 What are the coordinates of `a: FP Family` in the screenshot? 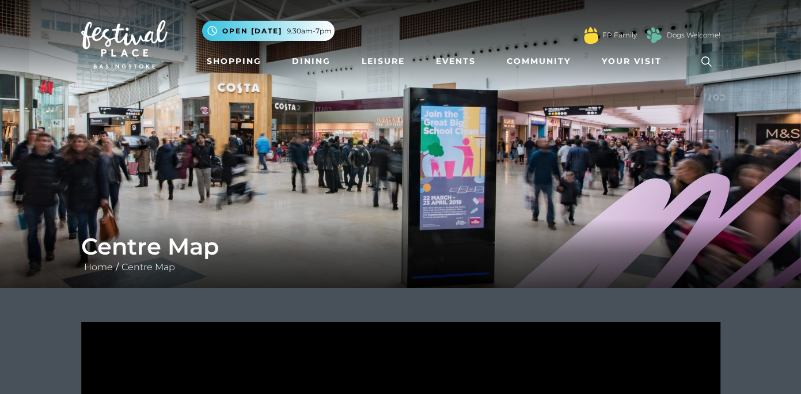 It's located at (620, 35).